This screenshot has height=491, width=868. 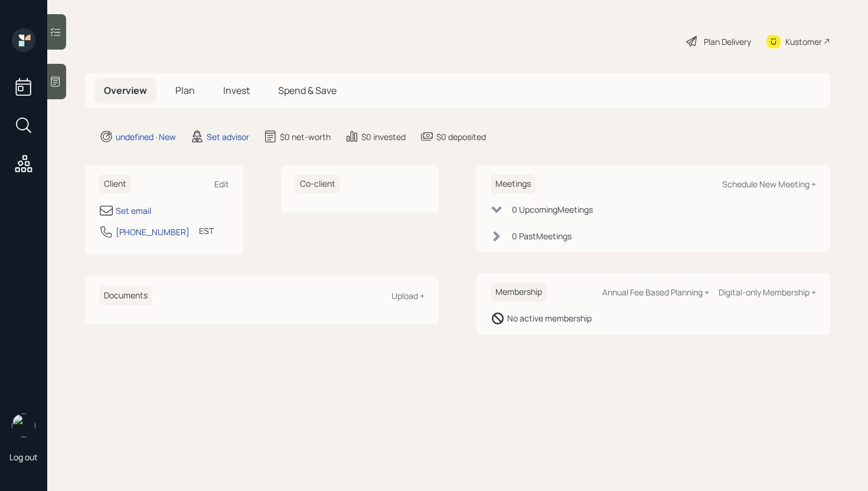 I want to click on div: Edit, so click(x=221, y=184).